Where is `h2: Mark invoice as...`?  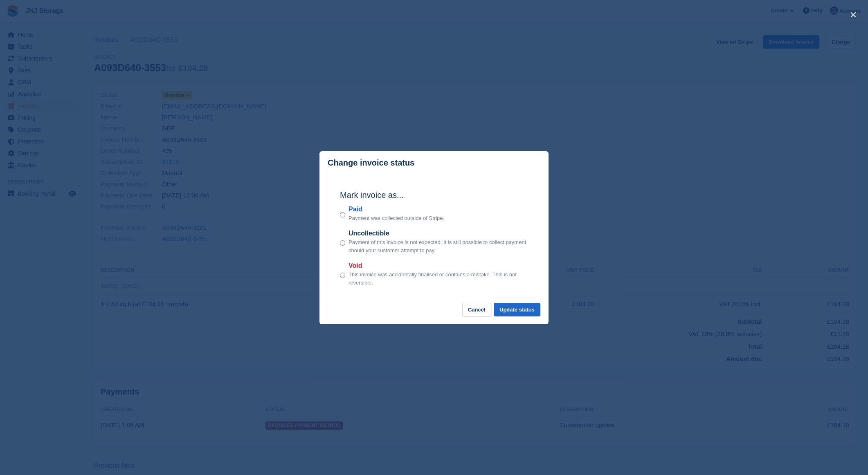
h2: Mark invoice as... is located at coordinates (434, 195).